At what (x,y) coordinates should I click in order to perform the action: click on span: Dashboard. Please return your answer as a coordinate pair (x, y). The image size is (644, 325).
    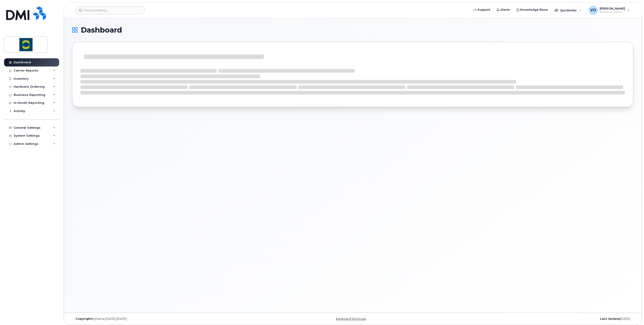
    Looking at the image, I should click on (101, 30).